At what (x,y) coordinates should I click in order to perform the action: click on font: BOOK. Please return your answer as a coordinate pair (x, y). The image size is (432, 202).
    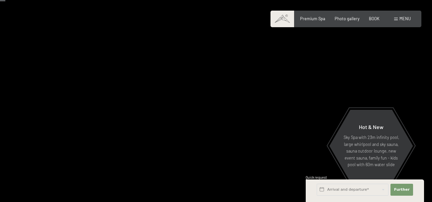
    Looking at the image, I should click on (374, 19).